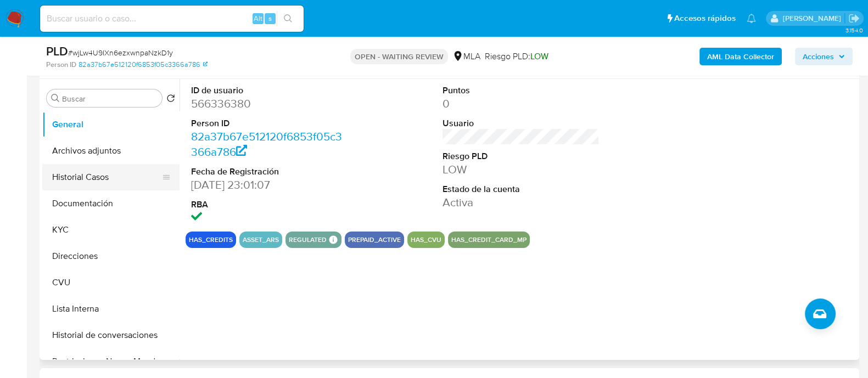 The image size is (868, 378). I want to click on dt: Usuario, so click(521, 124).